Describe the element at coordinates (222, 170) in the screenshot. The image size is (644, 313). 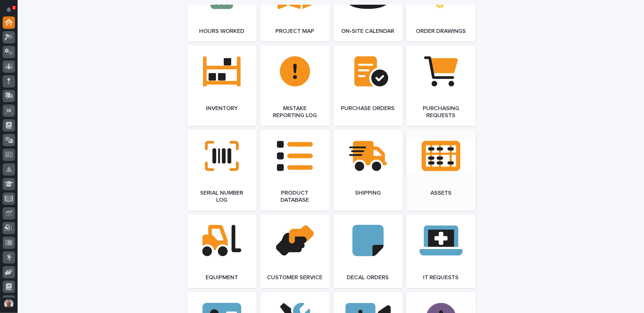
I see `a: Serial Number Log` at that location.